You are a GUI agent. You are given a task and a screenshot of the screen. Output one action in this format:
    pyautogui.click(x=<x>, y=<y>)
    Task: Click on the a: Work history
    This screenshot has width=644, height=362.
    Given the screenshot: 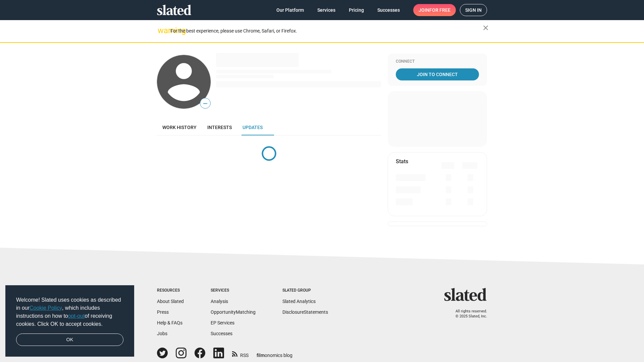 What is the action you would take?
    pyautogui.click(x=180, y=127)
    